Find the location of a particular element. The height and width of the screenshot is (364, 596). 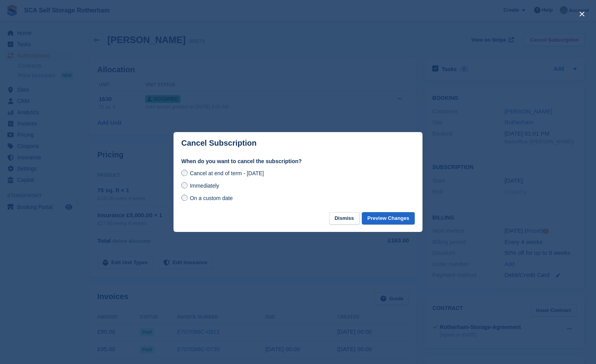

span: On a custom date is located at coordinates (211, 198).